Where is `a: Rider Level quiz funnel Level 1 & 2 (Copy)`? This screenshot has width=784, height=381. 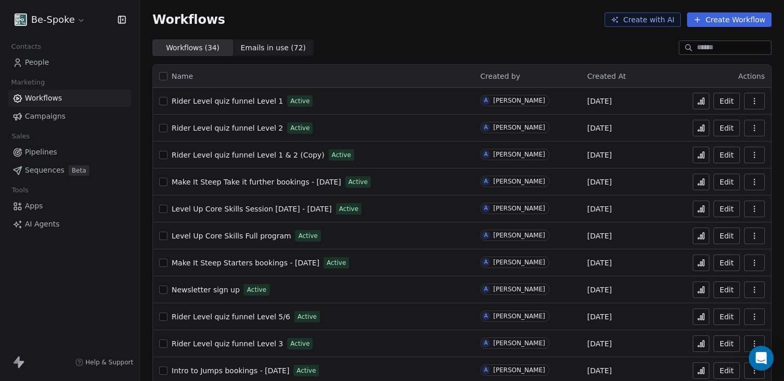
a: Rider Level quiz funnel Level 1 & 2 (Copy) is located at coordinates (248, 155).